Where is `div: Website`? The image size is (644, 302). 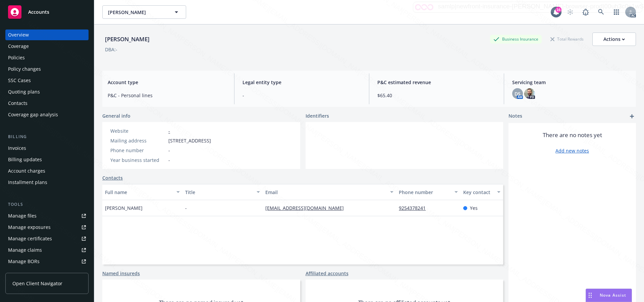 div: Website is located at coordinates (138, 131).